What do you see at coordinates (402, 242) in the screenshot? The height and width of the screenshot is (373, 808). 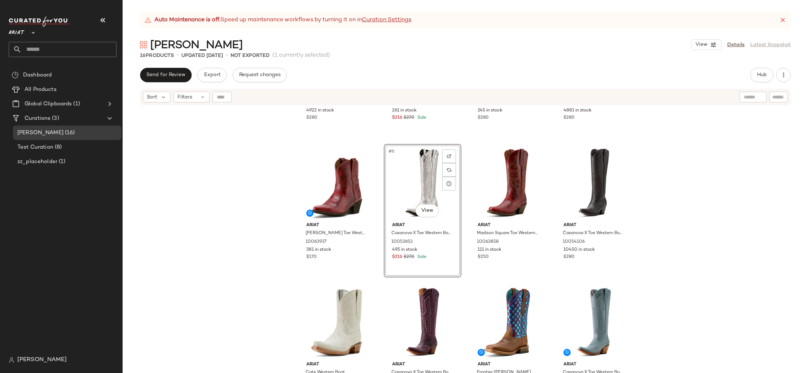 I see `span: 10053653` at bounding box center [402, 242].